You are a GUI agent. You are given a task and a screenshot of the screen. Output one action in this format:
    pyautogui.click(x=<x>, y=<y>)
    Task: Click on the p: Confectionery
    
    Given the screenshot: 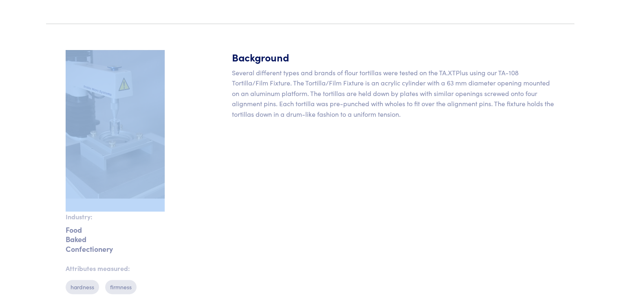 What is the action you would take?
    pyautogui.click(x=123, y=249)
    